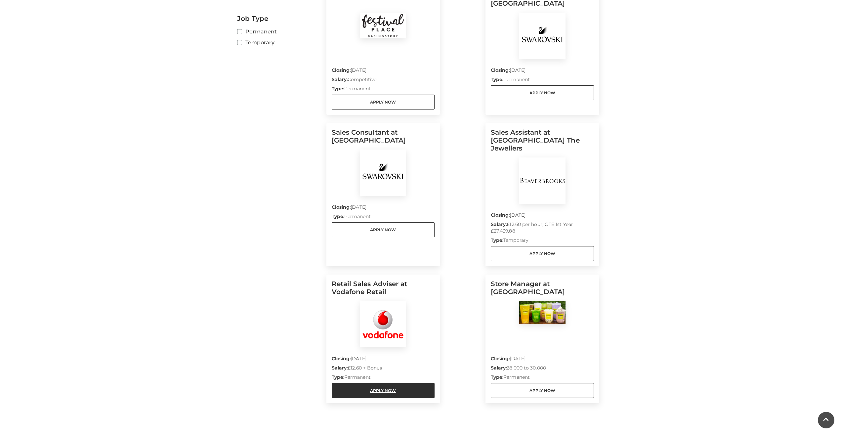 The height and width of the screenshot is (435, 841). I want to click on p: Competitive, so click(383, 81).